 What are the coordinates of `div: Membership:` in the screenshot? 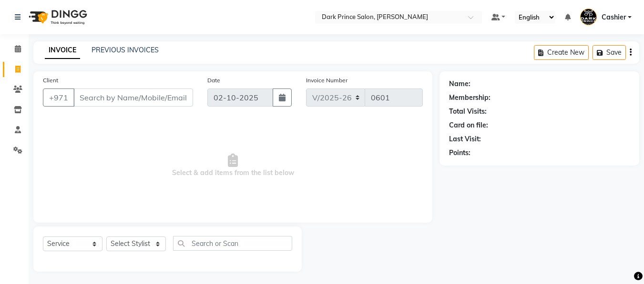 It's located at (470, 97).